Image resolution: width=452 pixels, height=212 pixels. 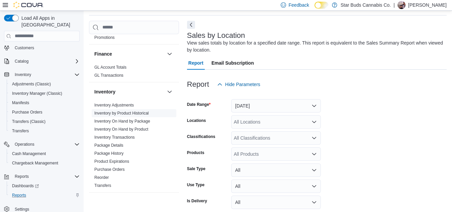 What do you see at coordinates (134, 73) in the screenshot?
I see `div: Finance` at bounding box center [134, 73].